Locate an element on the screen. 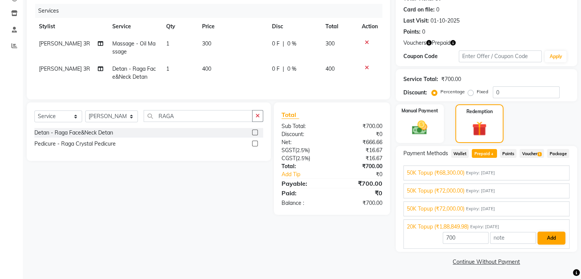 This screenshot has height=279, width=581. th: Service is located at coordinates (134, 26).